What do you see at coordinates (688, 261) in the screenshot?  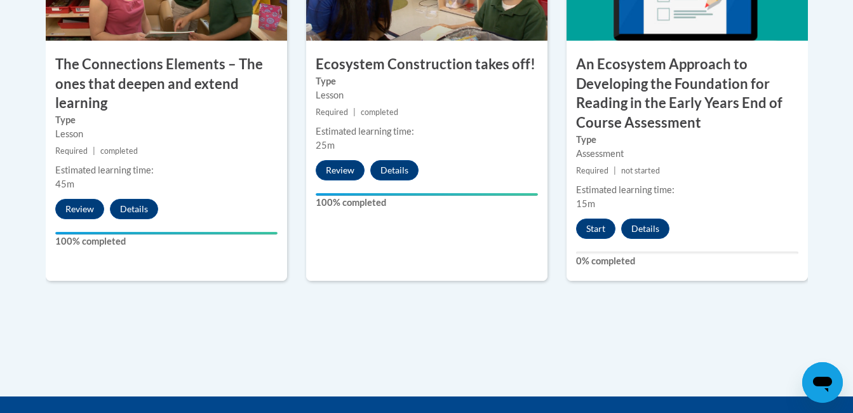 I see `label: 0% completed` at bounding box center [688, 261].